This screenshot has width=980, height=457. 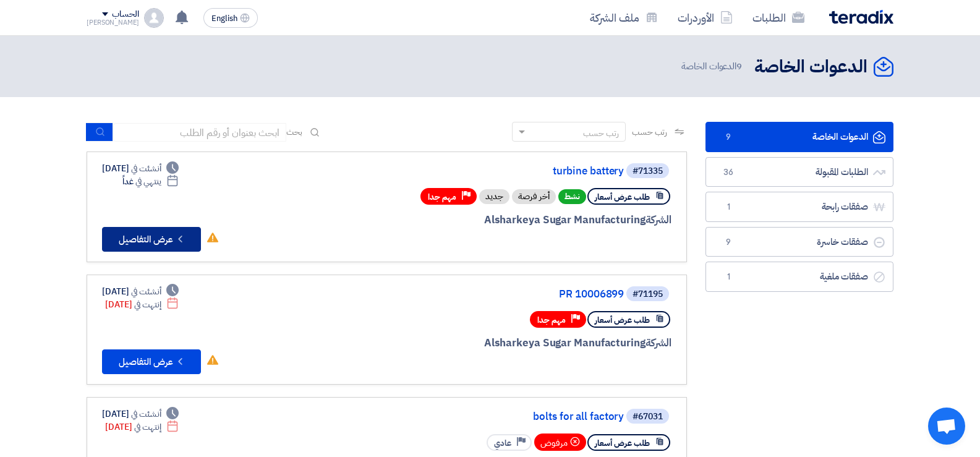 What do you see at coordinates (647, 417) in the screenshot?
I see `div: #67031` at bounding box center [647, 417].